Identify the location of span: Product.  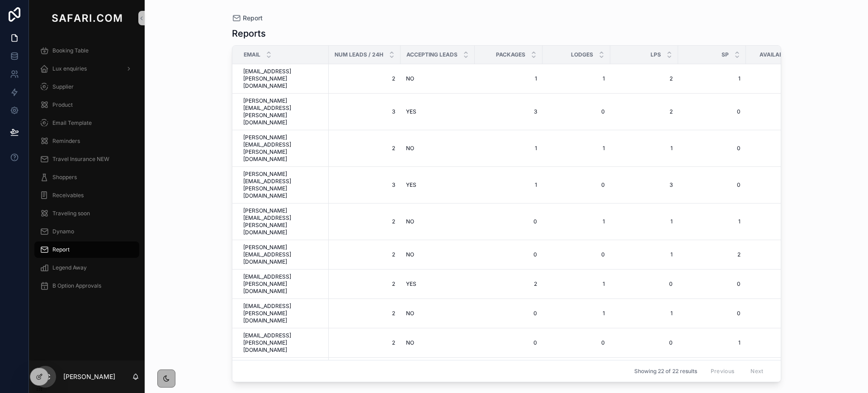
(62, 105).